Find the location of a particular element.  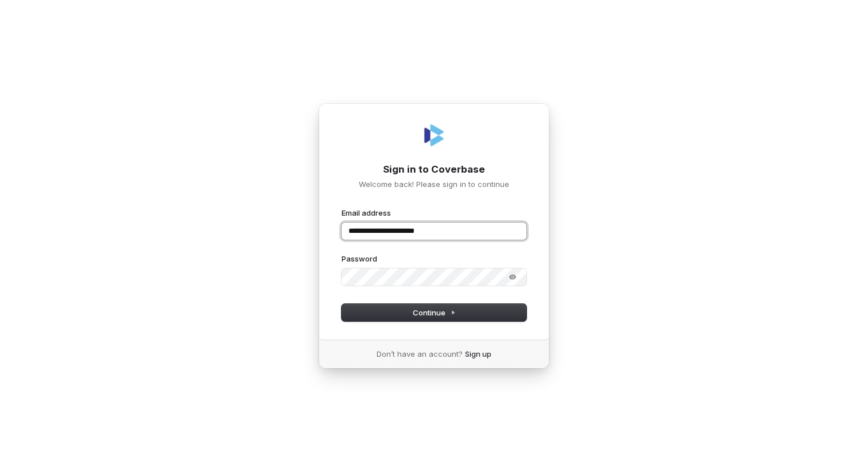

h1: Sign in to Coverbase is located at coordinates (434, 170).